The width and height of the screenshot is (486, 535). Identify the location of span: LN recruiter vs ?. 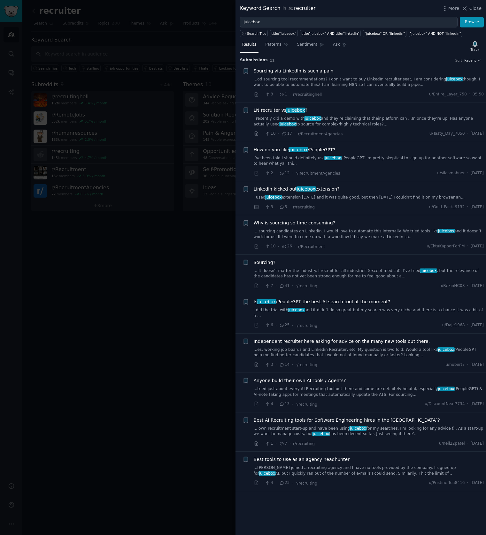
(280, 110).